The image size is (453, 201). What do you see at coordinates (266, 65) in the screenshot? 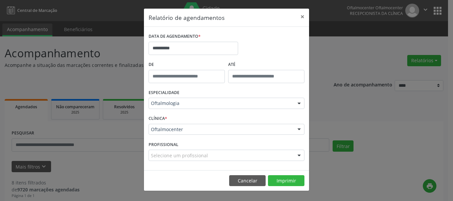
I see `label: ATÉ` at bounding box center [266, 65].